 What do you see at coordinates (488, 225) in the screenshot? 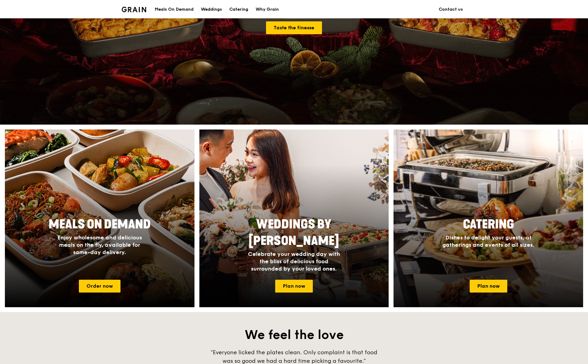
I see `span: Catering` at bounding box center [488, 225].